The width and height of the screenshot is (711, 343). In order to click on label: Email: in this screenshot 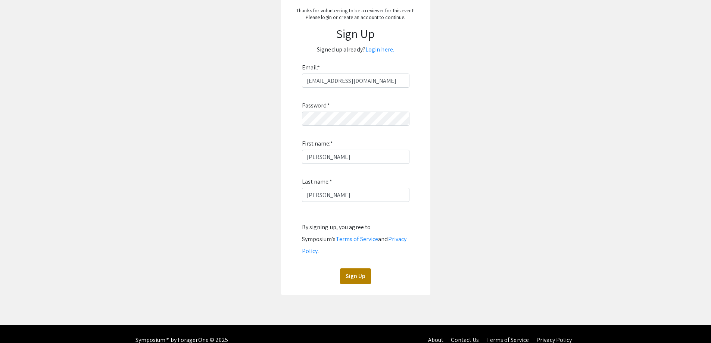, I will do `click(311, 68)`.